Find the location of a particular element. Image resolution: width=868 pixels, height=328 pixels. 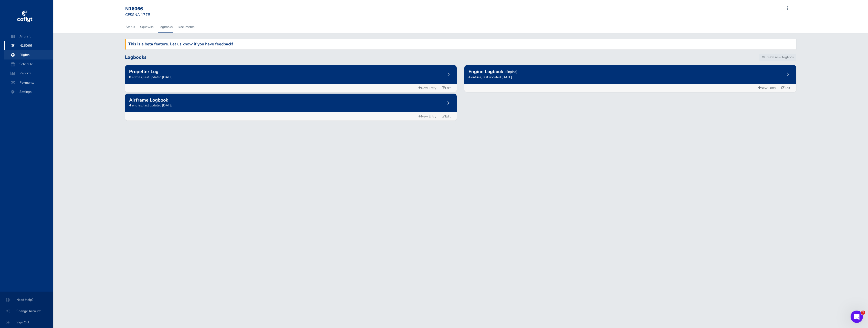

span: N16066 is located at coordinates (29, 45).